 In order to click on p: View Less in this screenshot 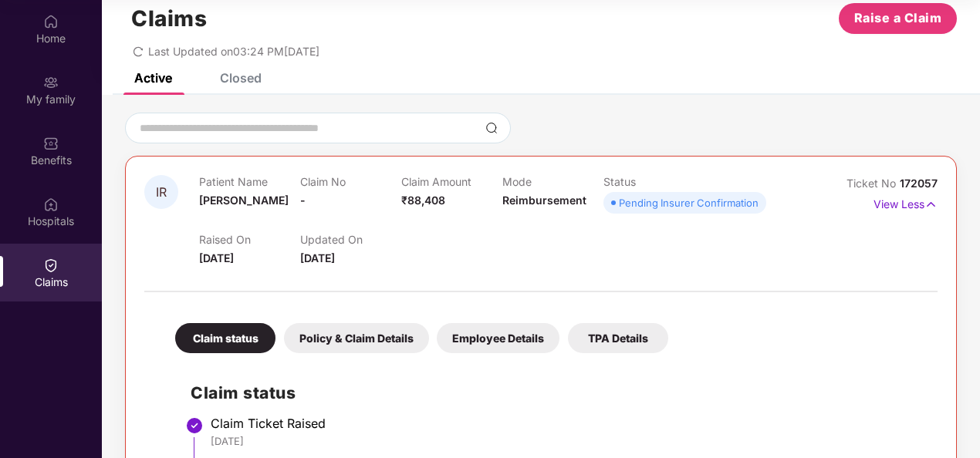, I will do `click(905, 202)`.